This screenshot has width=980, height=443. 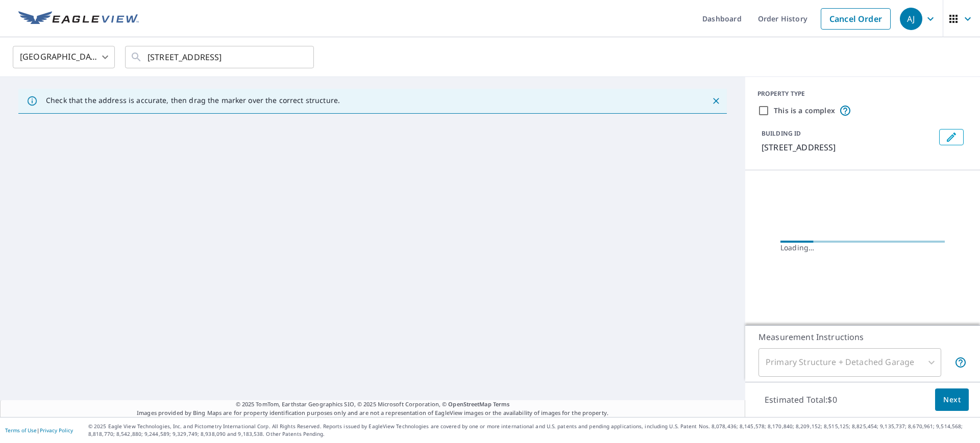 What do you see at coordinates (805, 111) in the screenshot?
I see `label: This is a complex` at bounding box center [805, 111].